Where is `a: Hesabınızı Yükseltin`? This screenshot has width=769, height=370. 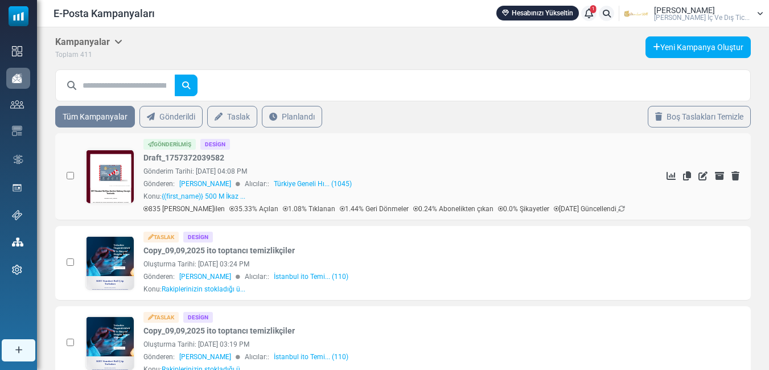
a: Hesabınızı Yükseltin is located at coordinates (538, 13).